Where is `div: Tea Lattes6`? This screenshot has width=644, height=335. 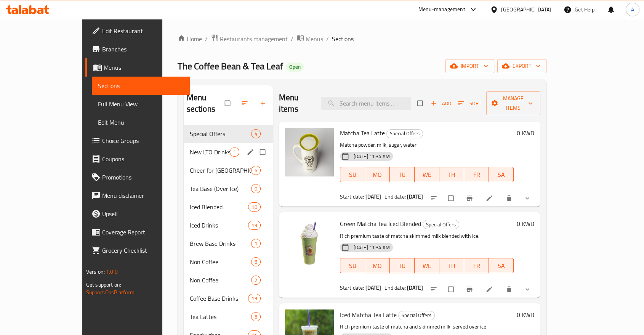
div: Tea Lattes6 is located at coordinates (229, 317).